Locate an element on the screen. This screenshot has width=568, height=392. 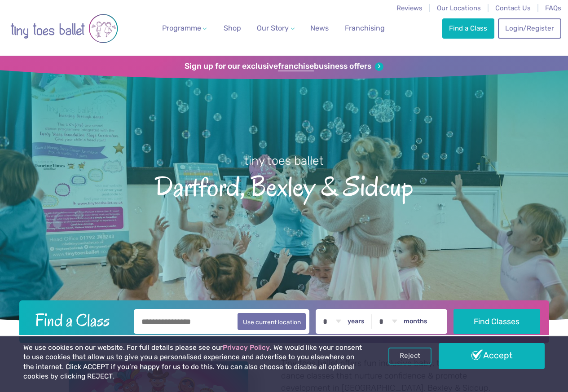
a: Reviews is located at coordinates (410, 8).